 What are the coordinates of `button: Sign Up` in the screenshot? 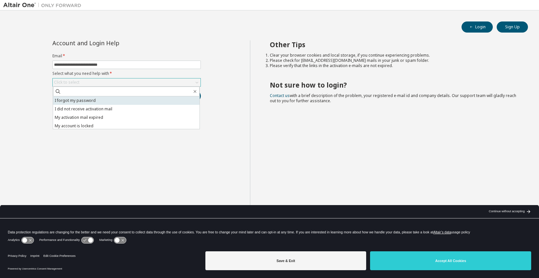 It's located at (513, 27).